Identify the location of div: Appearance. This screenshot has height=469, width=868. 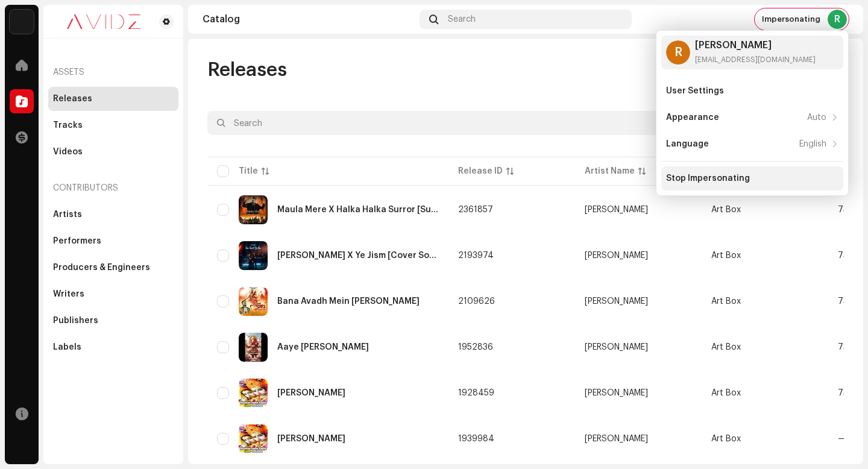
(693, 118).